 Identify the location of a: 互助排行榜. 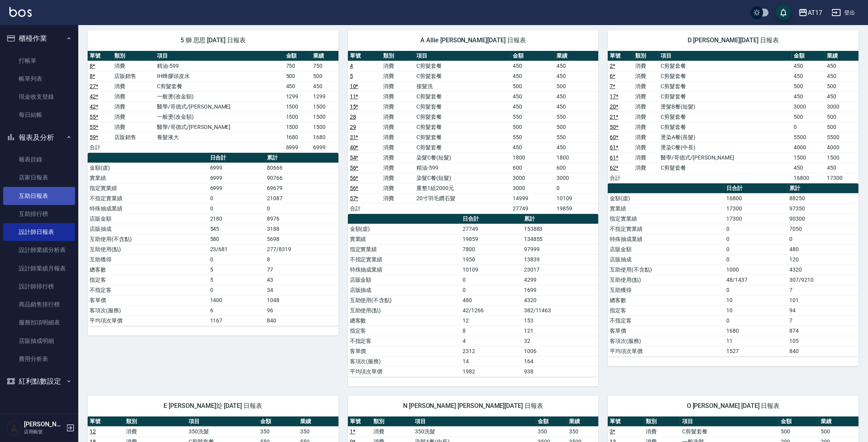
(39, 214).